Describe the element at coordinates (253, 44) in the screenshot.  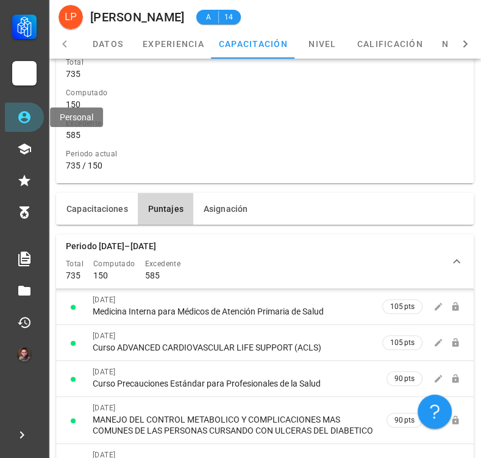
I see `a: capacitación` at that location.